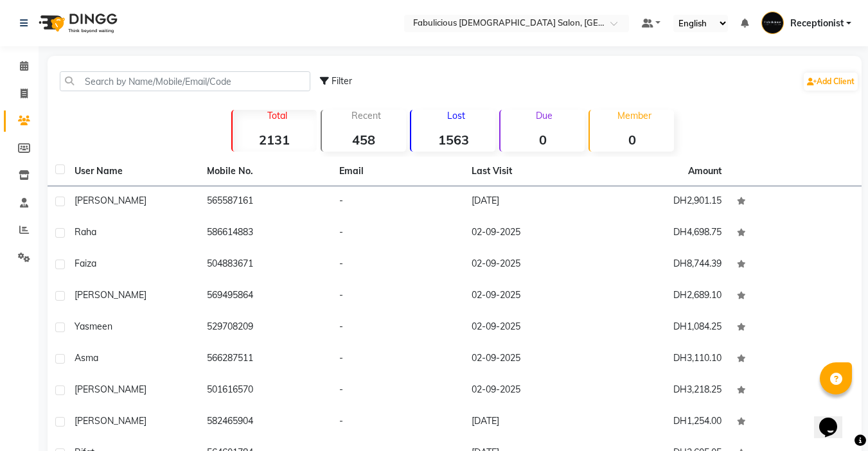 Image resolution: width=868 pixels, height=451 pixels. I want to click on th: Amount, so click(705, 171).